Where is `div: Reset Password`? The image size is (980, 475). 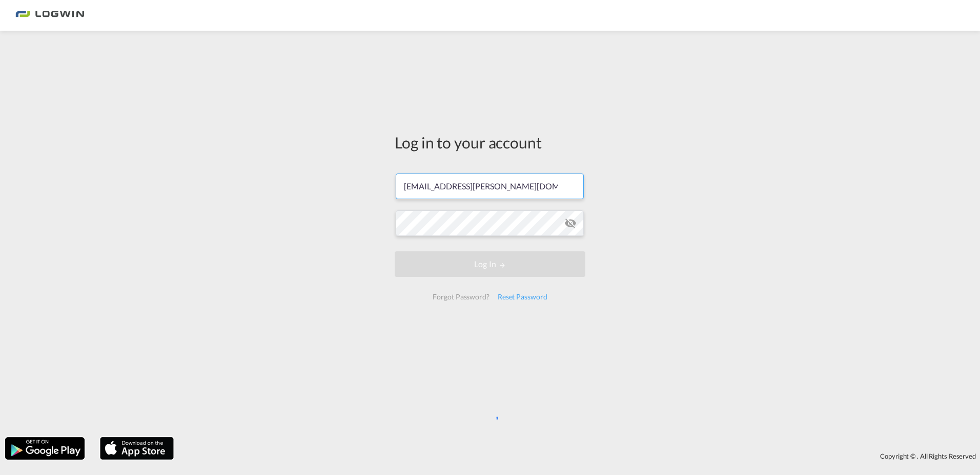 div: Reset Password is located at coordinates (523, 297).